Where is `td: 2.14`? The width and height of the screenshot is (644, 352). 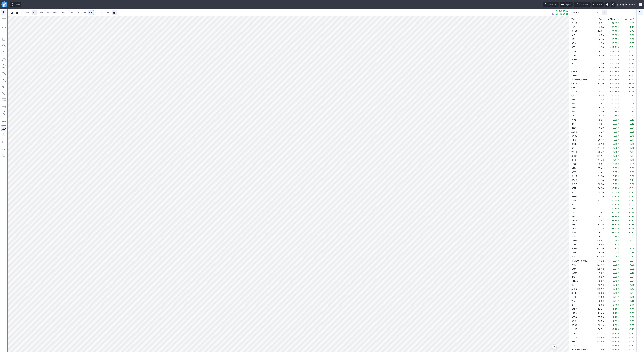 td: 2.14 is located at coordinates (598, 180).